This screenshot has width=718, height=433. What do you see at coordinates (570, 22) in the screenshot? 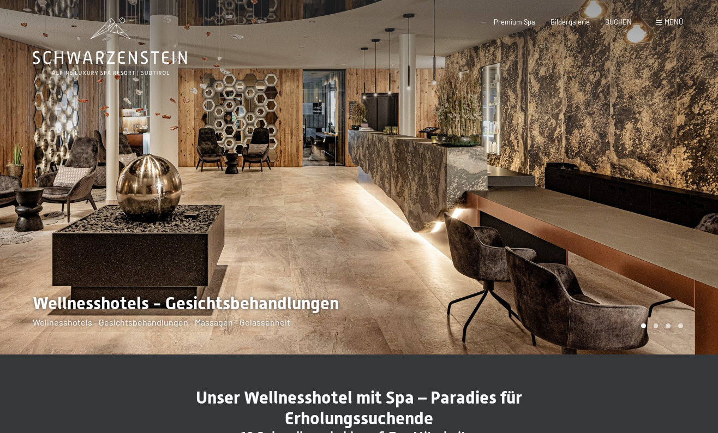
I see `a: Bildergalerie` at bounding box center [570, 22].